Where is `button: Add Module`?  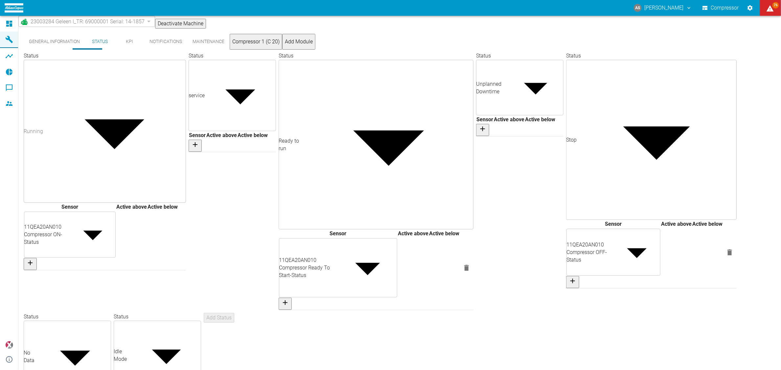
button: Add Module is located at coordinates (299, 42).